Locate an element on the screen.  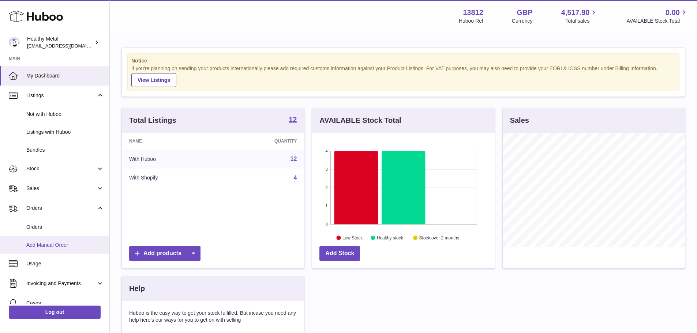
td: With Huboo is located at coordinates (171, 159).